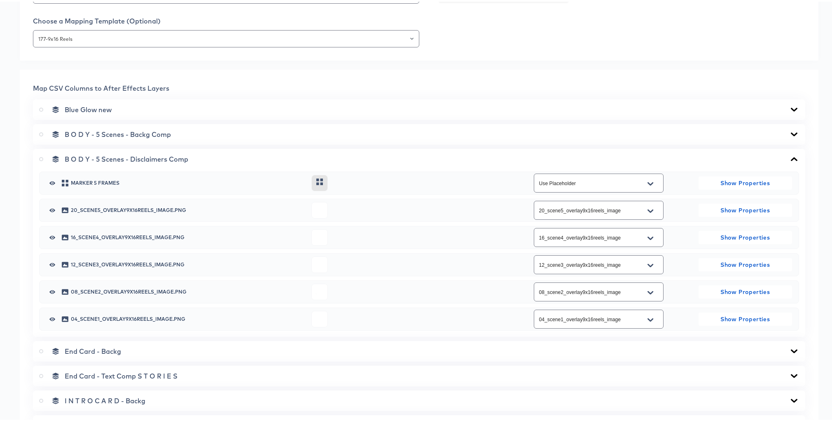  Describe the element at coordinates (188, 236) in the screenshot. I see `span: 16_scene4_overlay9x16reels_image.png` at that location.